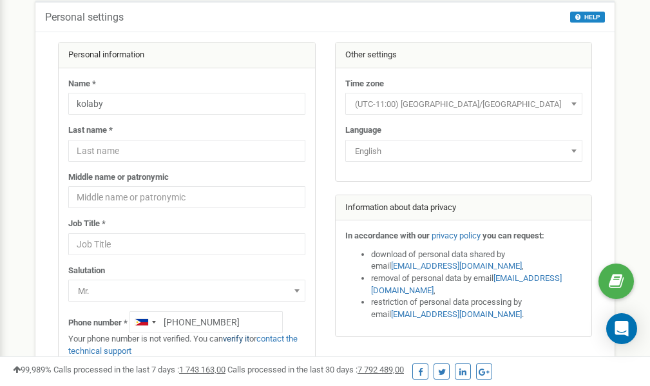  Describe the element at coordinates (622, 329) in the screenshot. I see `div: Open Intercom Messenger` at that location.